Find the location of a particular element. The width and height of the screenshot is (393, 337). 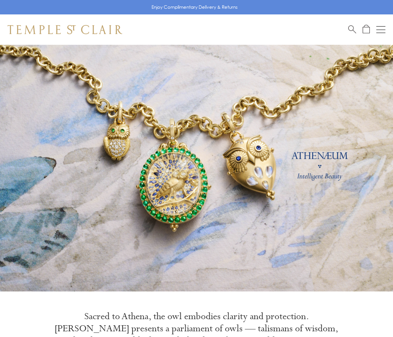

a: Open Shopping Bag is located at coordinates (366, 29).